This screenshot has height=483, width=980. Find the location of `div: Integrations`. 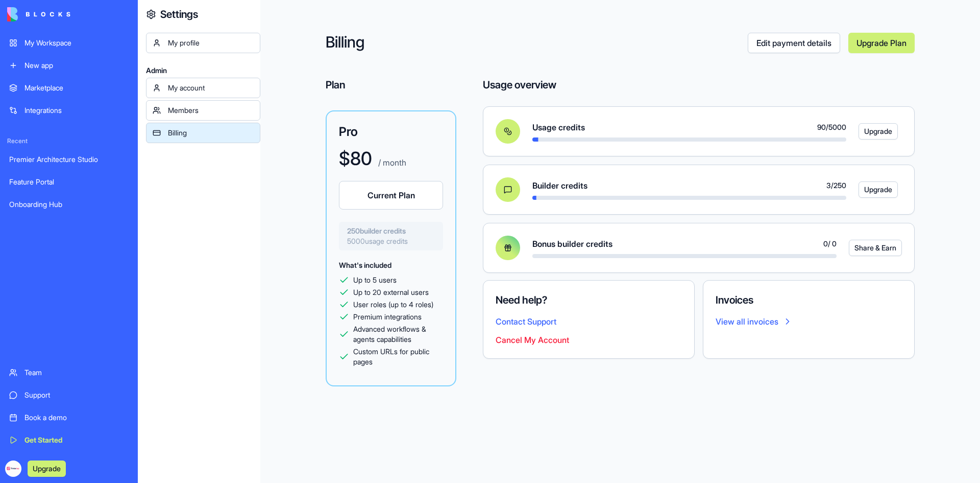

div: Integrations is located at coordinates (76, 110).